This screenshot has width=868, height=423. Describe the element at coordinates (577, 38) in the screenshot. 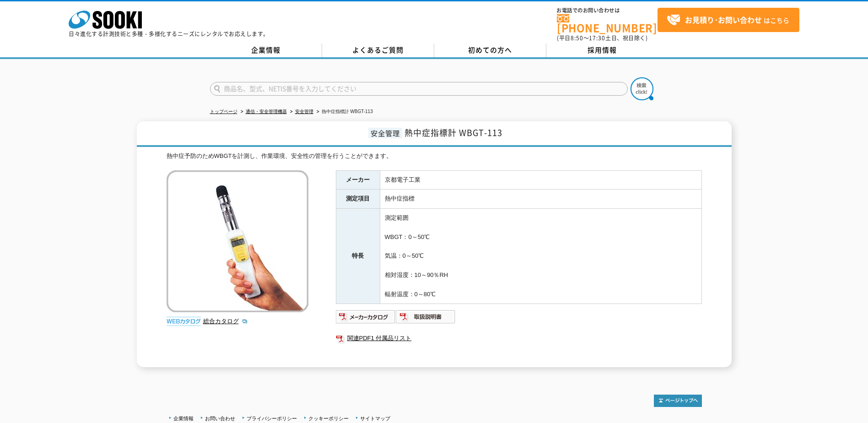

I see `span: 8:50` at that location.